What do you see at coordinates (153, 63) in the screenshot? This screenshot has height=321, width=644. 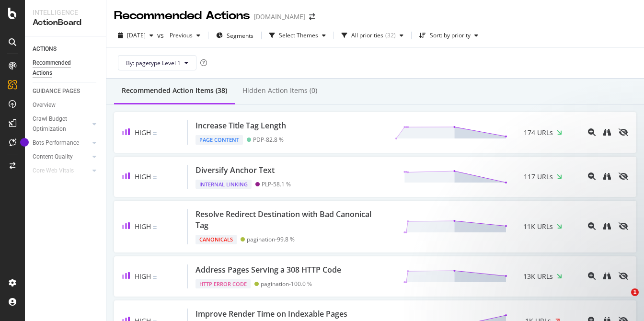 I see `span: By: pagetype Level 1` at bounding box center [153, 63].